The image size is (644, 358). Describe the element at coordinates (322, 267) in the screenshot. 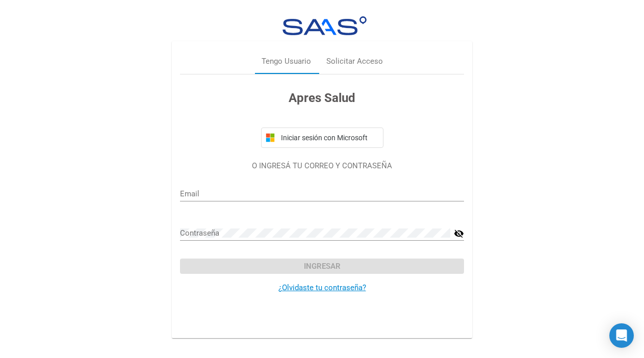

I see `button: Ingresar` at that location.